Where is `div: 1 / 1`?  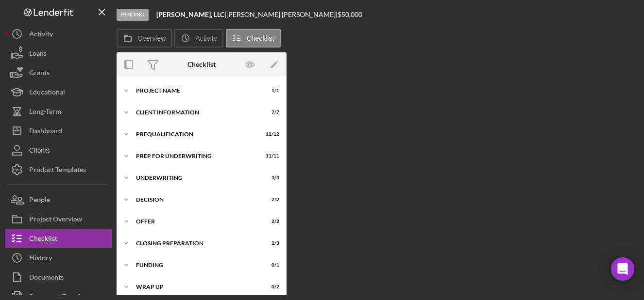 div: 1 / 1 is located at coordinates (271, 90).